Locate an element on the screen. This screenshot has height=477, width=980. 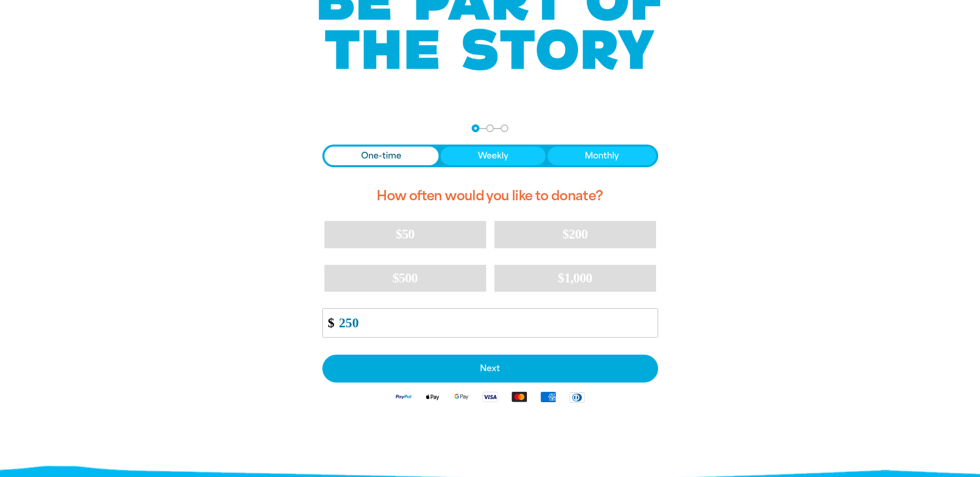
input: Enter custom amount is located at coordinates (495, 323).